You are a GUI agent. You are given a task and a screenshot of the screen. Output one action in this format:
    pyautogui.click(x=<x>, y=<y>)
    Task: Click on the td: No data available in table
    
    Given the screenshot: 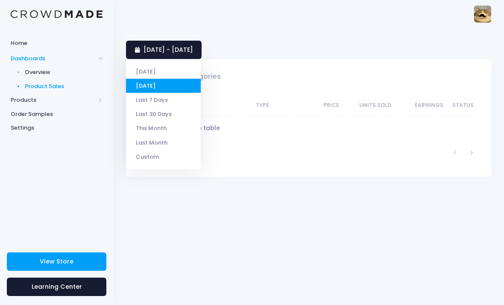 What is the action you would take?
    pyautogui.click(x=308, y=128)
    